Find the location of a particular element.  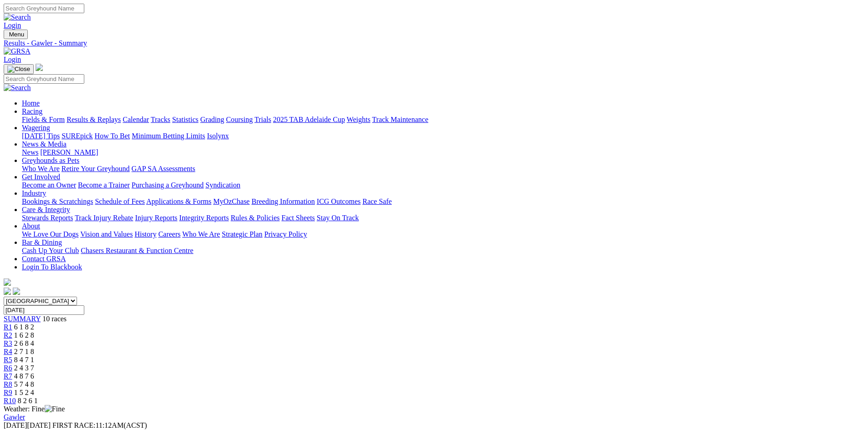

a: Chasers Restaurant & Function Centre is located at coordinates (136, 250).